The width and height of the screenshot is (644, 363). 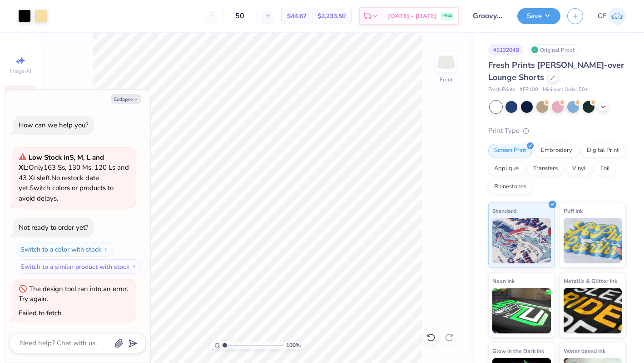 What do you see at coordinates (61, 162) in the screenshot?
I see `strong: Low Stock in S, M, L and XL :` at bounding box center [61, 162].